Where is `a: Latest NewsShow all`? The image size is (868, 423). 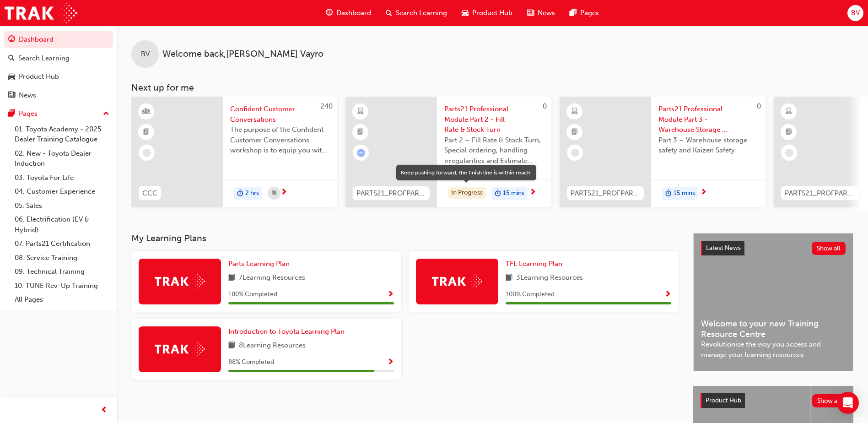 a: Latest NewsShow all is located at coordinates (773, 248).